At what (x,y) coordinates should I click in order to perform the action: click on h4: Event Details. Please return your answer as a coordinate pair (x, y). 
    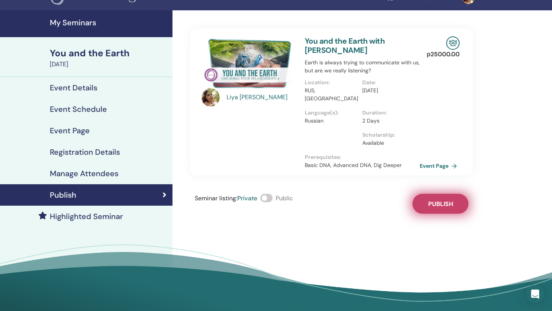
    Looking at the image, I should click on (74, 88).